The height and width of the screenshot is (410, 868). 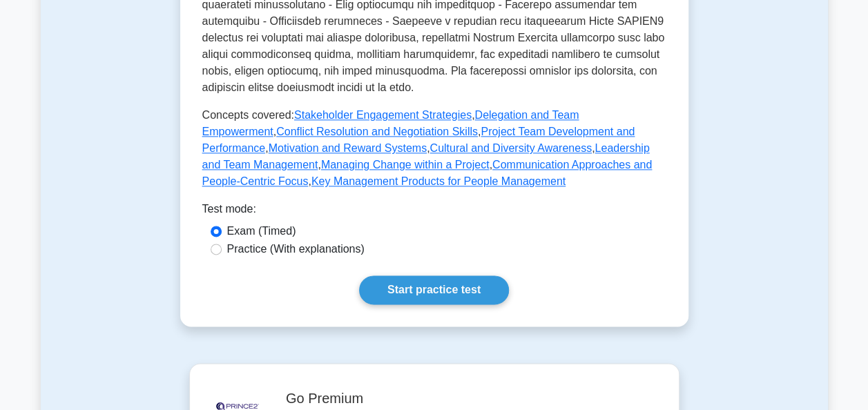 What do you see at coordinates (434, 290) in the screenshot?
I see `a: Start practice test` at bounding box center [434, 290].